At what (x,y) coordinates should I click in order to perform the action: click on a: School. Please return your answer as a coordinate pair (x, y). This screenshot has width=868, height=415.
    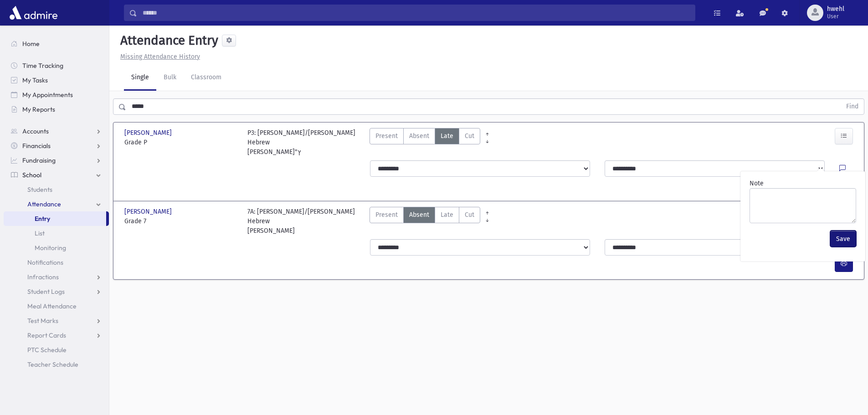
    Looking at the image, I should click on (56, 175).